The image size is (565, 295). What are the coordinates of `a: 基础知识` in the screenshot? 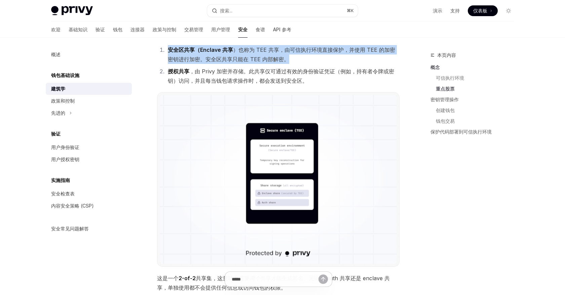 It's located at (78, 30).